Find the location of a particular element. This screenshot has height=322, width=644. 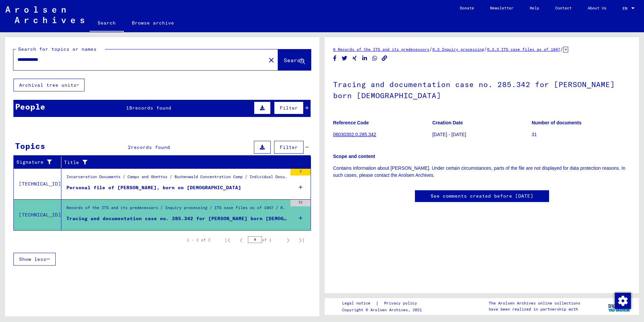

button: Copy link is located at coordinates (384, 58).